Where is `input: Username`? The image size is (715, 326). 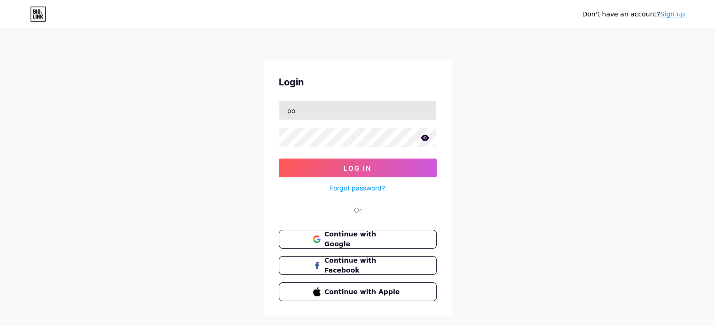 input: Username is located at coordinates (357, 110).